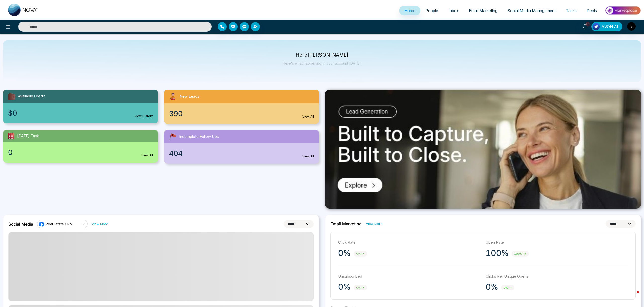 Image resolution: width=644 pixels, height=307 pixels. What do you see at coordinates (13, 113) in the screenshot?
I see `span: $0` at bounding box center [13, 113].